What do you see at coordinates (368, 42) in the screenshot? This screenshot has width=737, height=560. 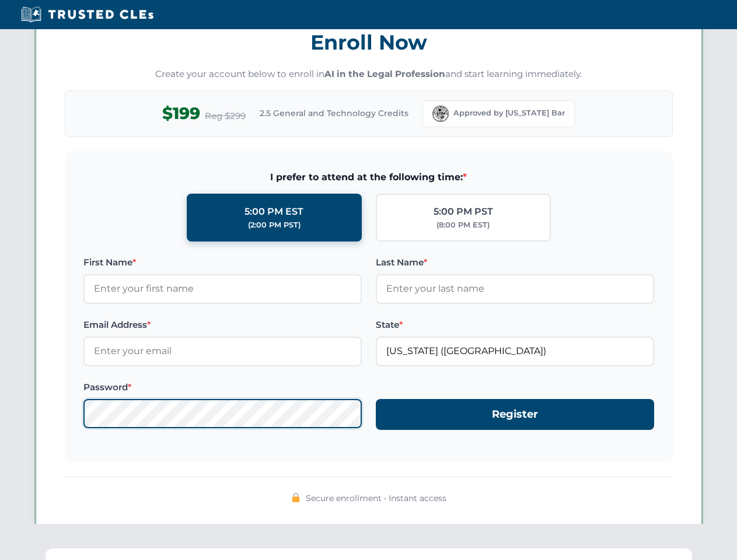 I see `h3: Enroll Now` at bounding box center [368, 42].